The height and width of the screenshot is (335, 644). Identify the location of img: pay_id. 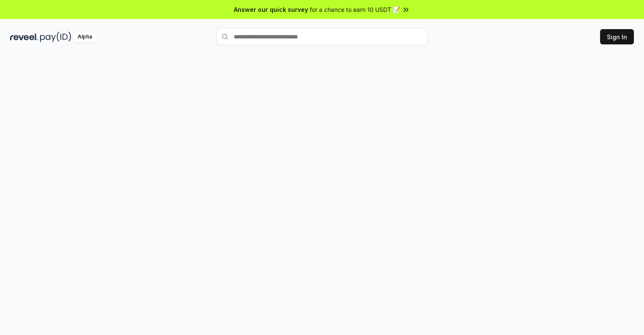
(56, 37).